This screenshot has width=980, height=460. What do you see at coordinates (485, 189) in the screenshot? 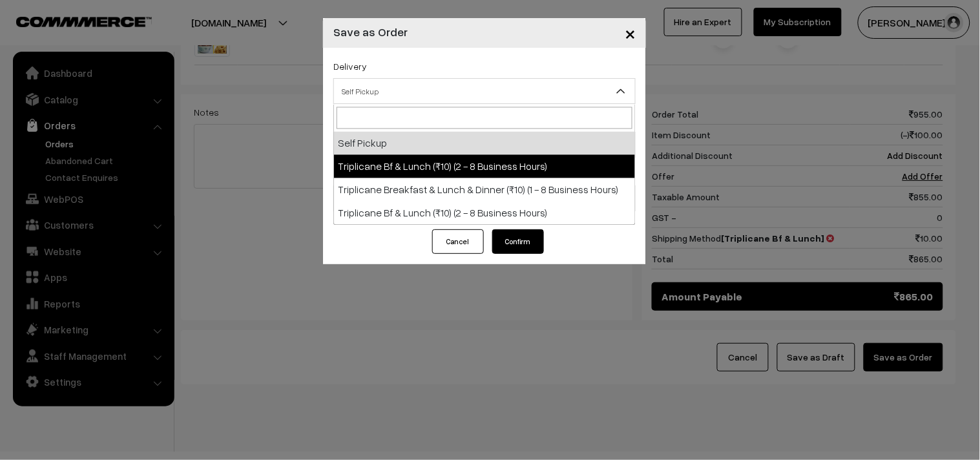
I see `li: Triplicane Breakfast & Lunch & Dinner (₹10) (1 - 8 Business Hours)` at bounding box center [485, 189].